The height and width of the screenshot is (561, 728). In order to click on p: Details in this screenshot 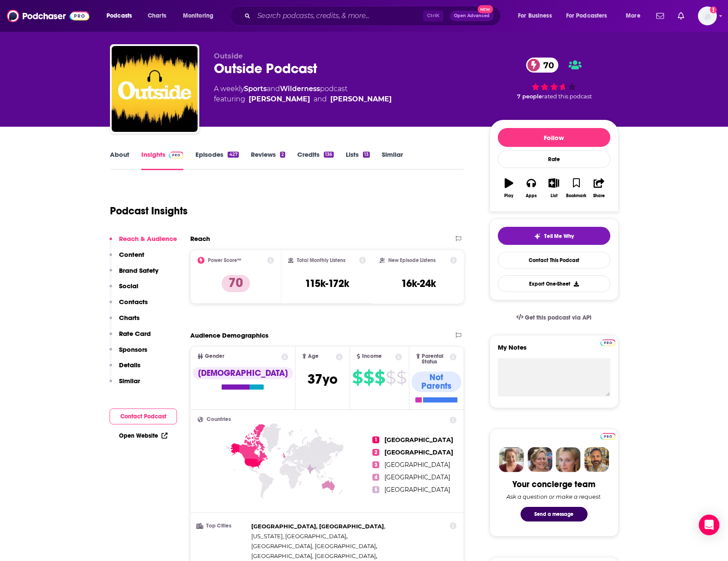, I will do `click(130, 365)`.